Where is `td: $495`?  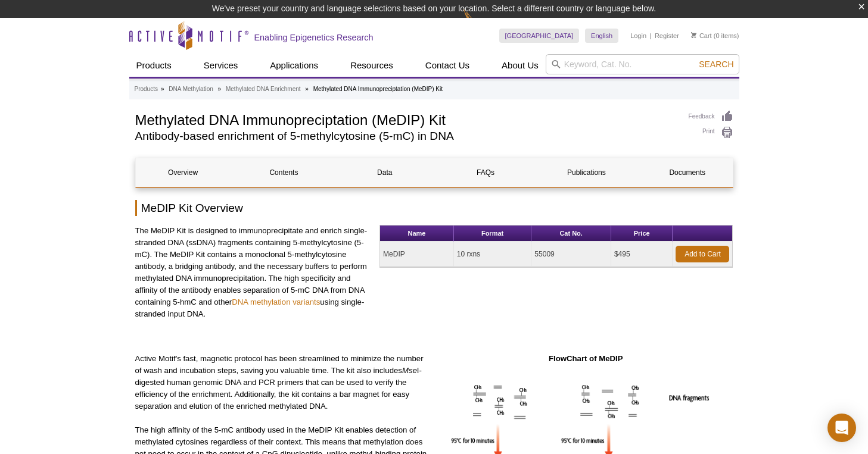 td: $495 is located at coordinates (642, 254).